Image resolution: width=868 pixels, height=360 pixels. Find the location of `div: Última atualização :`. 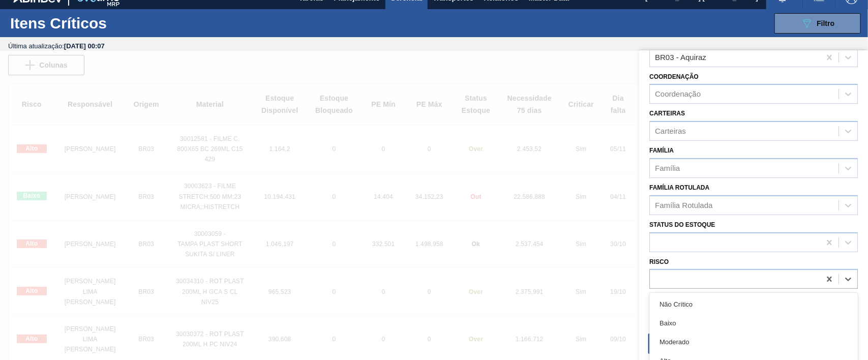

div: Última atualização : is located at coordinates (438, 46).